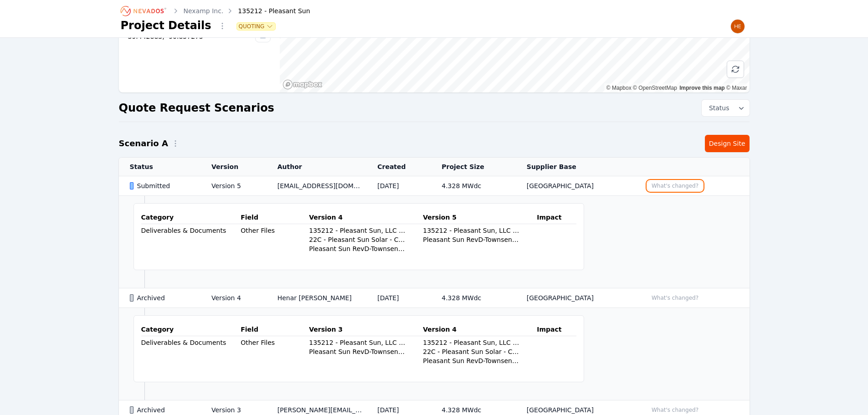 The width and height of the screenshot is (868, 415). Describe the element at coordinates (256, 26) in the screenshot. I see `span: Quoting` at that location.